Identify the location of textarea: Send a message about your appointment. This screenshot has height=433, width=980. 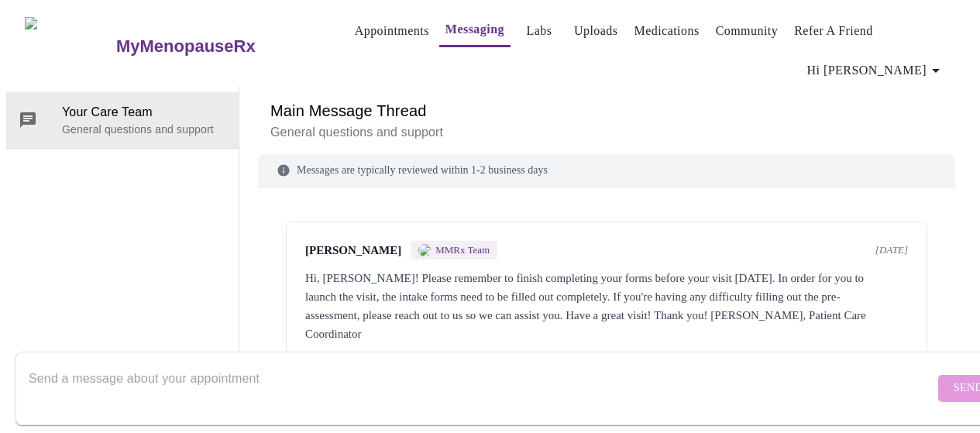
(482, 389).